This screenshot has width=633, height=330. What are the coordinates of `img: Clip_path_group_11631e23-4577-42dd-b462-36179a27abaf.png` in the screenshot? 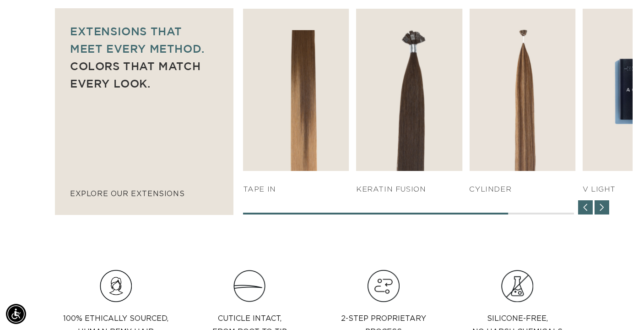 It's located at (250, 286).